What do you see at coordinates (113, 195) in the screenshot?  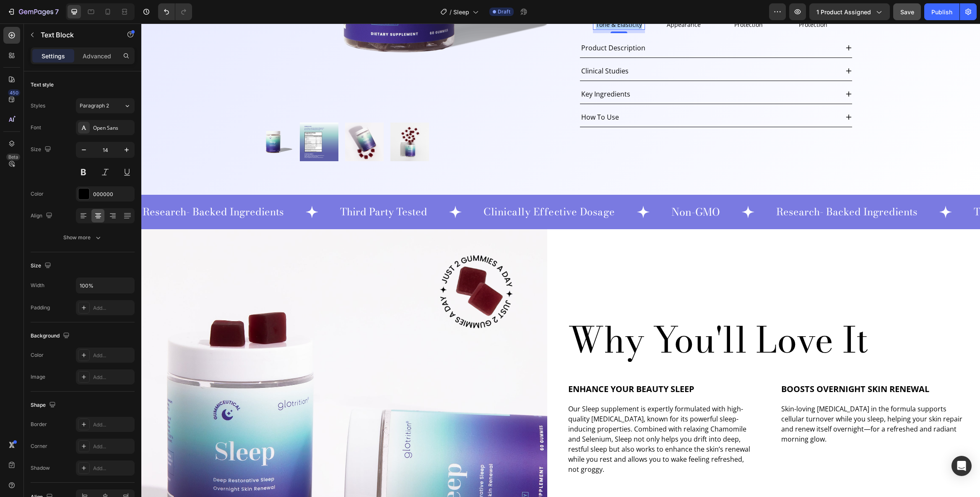 I see `div: 000000` at bounding box center [113, 195].